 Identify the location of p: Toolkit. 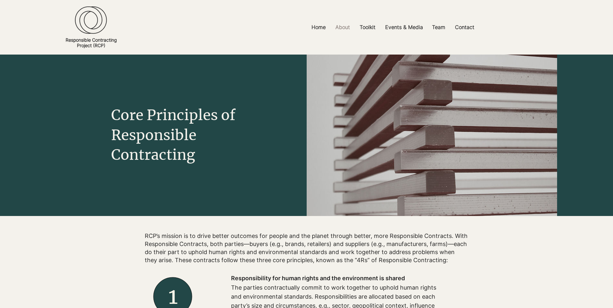
(368, 27).